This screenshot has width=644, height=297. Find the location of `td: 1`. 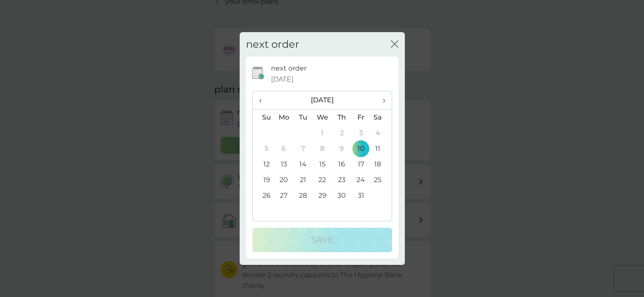

td: 1 is located at coordinates (322, 133).